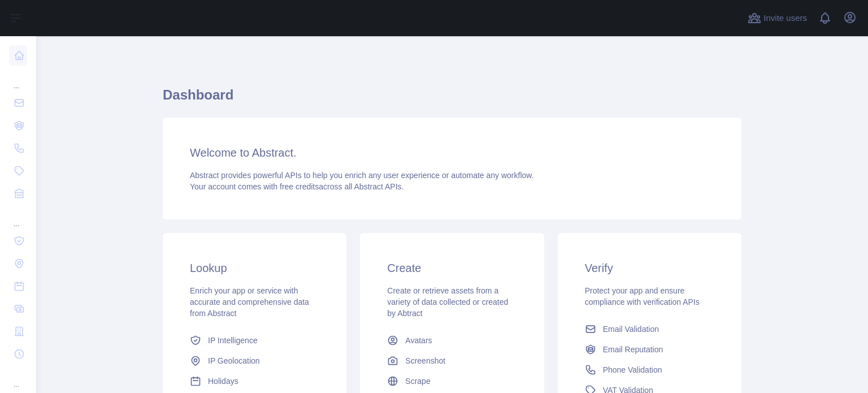 Image resolution: width=868 pixels, height=393 pixels. I want to click on a: IP Geolocation, so click(254, 361).